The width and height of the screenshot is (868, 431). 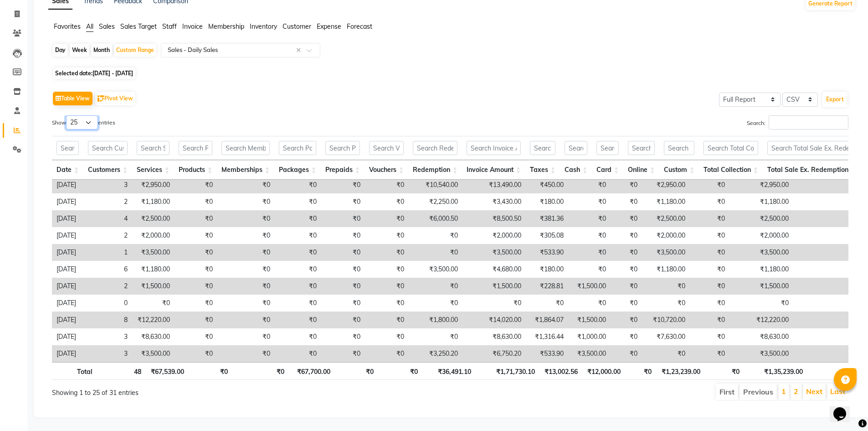 I want to click on input: Search Taxes, so click(x=542, y=148).